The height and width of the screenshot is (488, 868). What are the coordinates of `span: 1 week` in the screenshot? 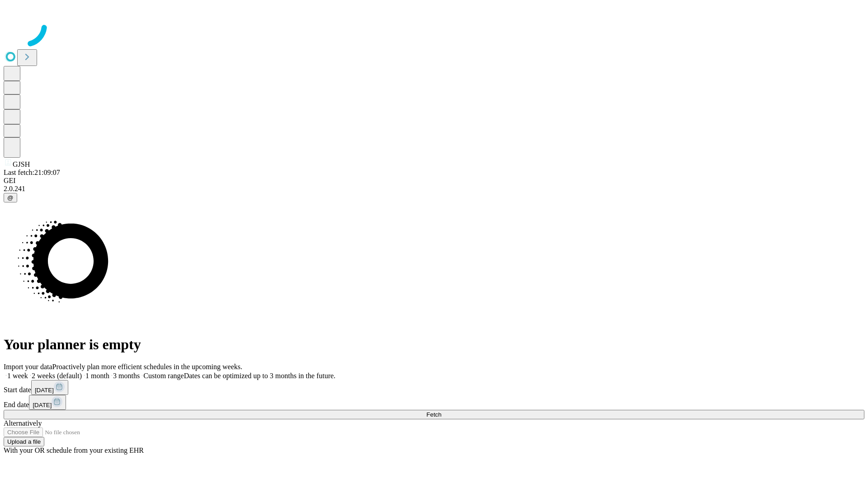 It's located at (18, 376).